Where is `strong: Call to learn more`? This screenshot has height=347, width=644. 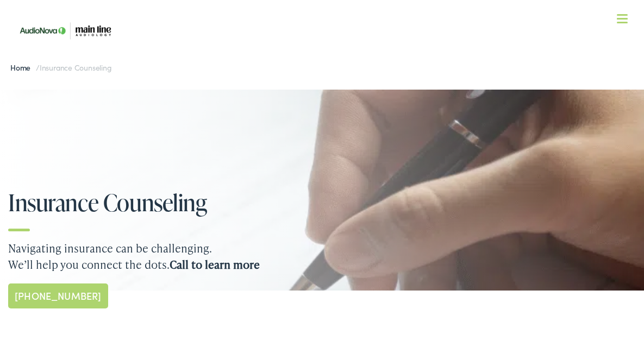
strong: Call to learn more is located at coordinates (214, 265).